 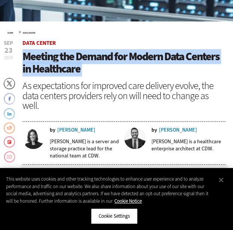 What do you see at coordinates (8, 43) in the screenshot?
I see `span: Sep` at bounding box center [8, 43].